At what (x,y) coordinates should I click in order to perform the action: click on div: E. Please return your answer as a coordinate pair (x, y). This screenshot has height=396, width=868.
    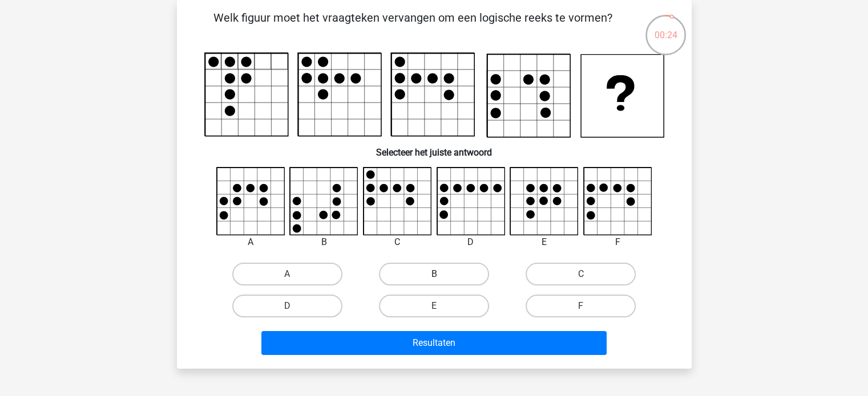
    Looking at the image, I should click on (543, 242).